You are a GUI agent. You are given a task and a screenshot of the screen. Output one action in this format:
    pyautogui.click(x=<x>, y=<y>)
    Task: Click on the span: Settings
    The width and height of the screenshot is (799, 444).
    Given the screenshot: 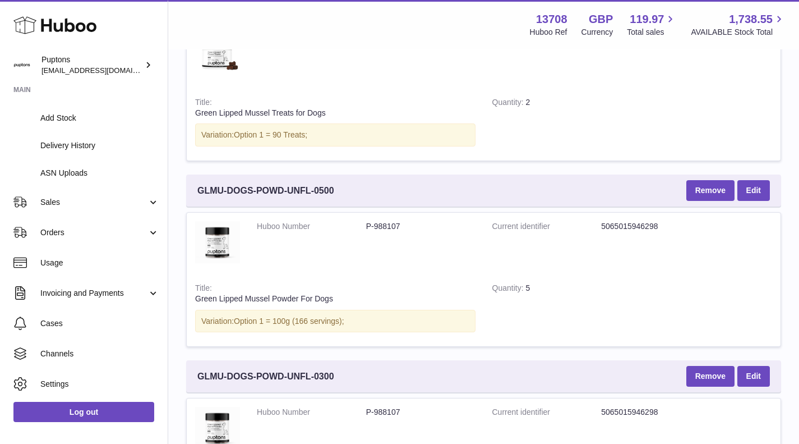 What is the action you would take?
    pyautogui.click(x=100, y=384)
    